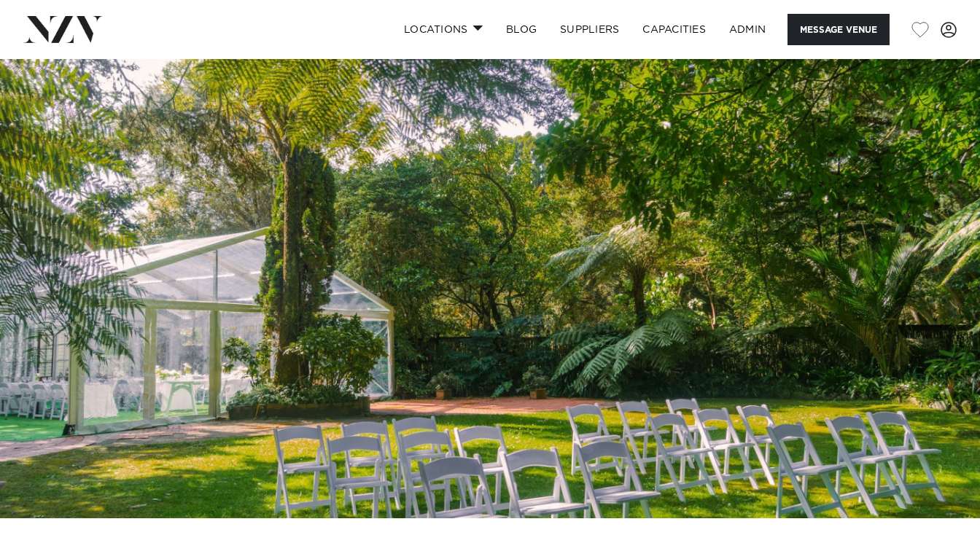  Describe the element at coordinates (443, 29) in the screenshot. I see `a: Locations` at that location.